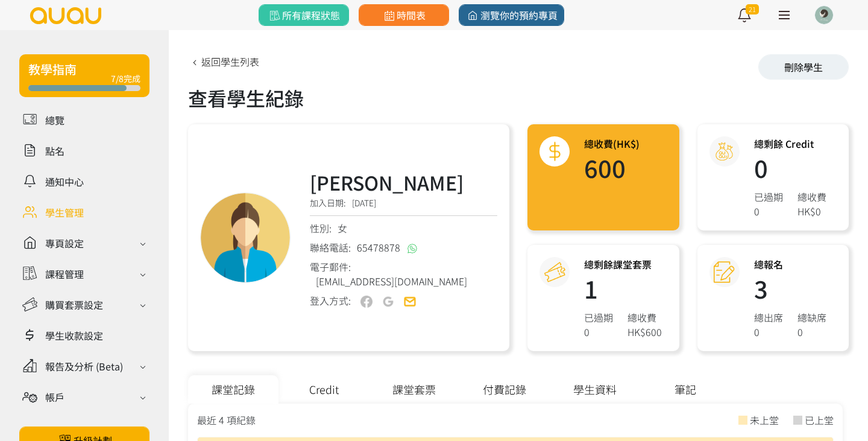 Image resolution: width=868 pixels, height=441 pixels. Describe the element at coordinates (403, 15) in the screenshot. I see `span: 時間表` at that location.